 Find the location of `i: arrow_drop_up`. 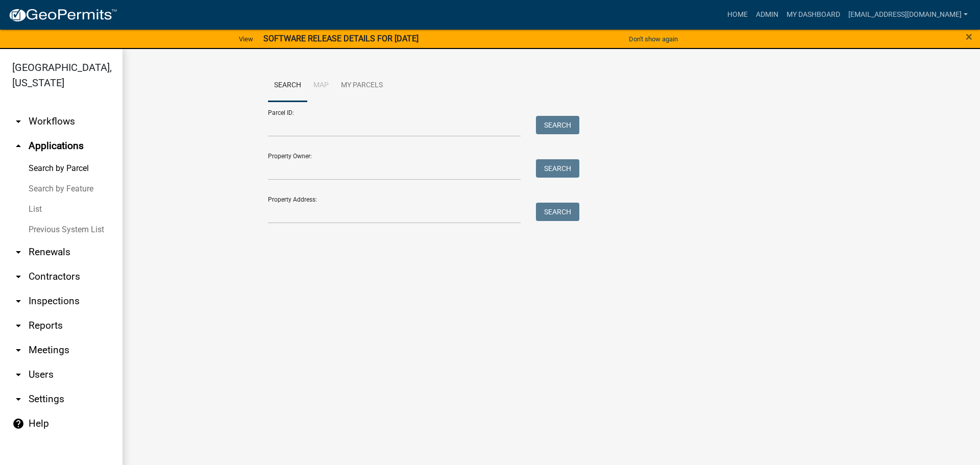

i: arrow_drop_up is located at coordinates (18, 146).